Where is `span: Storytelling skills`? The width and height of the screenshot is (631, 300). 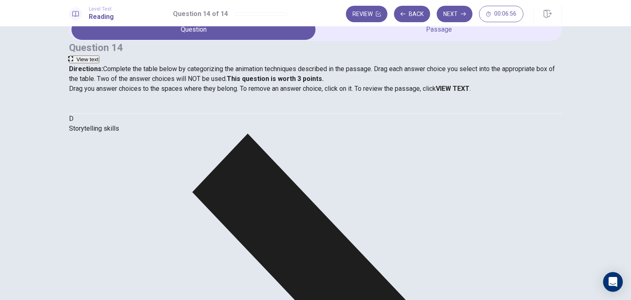 span: Storytelling skills is located at coordinates (94, 128).